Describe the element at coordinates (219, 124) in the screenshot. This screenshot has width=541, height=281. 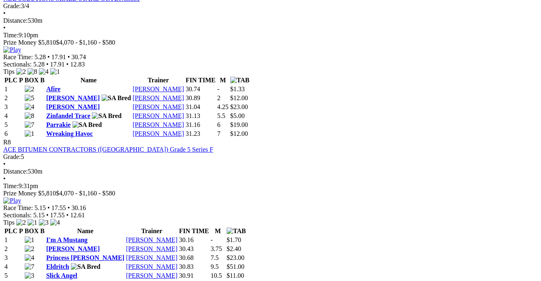
I see `text: 6` at that location.